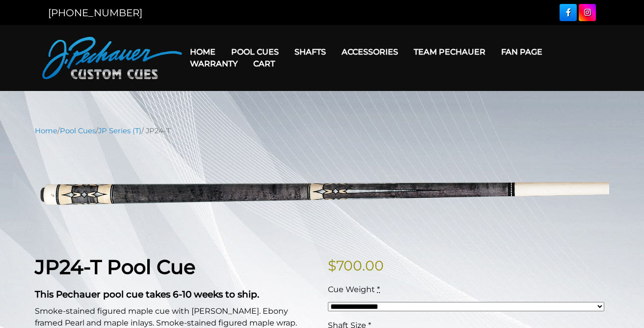 The width and height of the screenshot is (644, 328). What do you see at coordinates (311, 52) in the screenshot?
I see `a: Shafts` at bounding box center [311, 52].